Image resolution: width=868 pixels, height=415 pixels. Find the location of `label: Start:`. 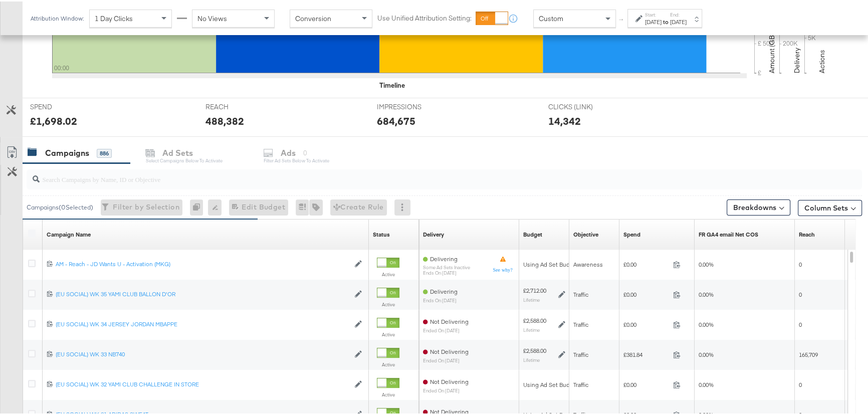

label: Start: is located at coordinates (653, 13).